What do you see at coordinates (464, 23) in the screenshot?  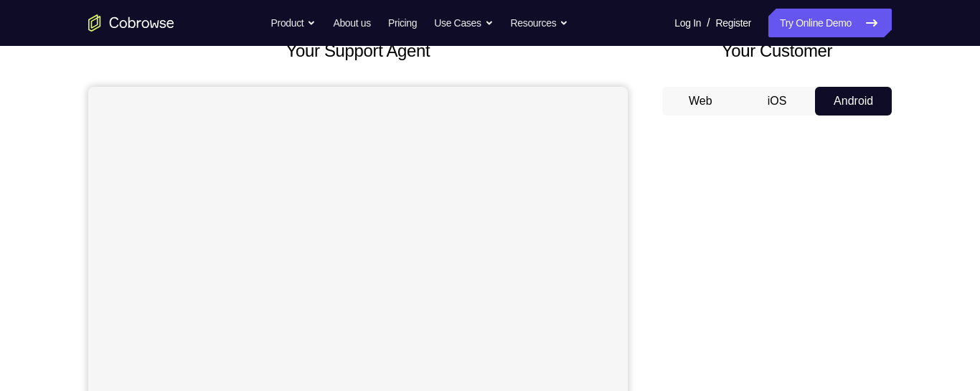 I see `button: Use Cases` at bounding box center [464, 23].